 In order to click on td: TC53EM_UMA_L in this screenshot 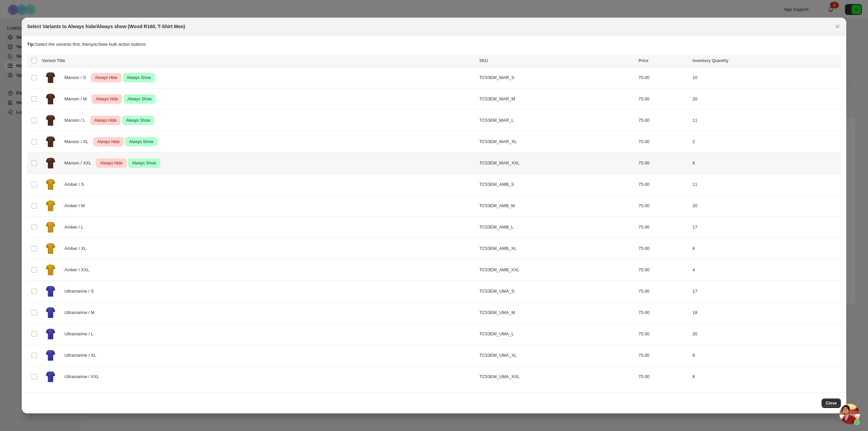, I will do `click(557, 334)`.